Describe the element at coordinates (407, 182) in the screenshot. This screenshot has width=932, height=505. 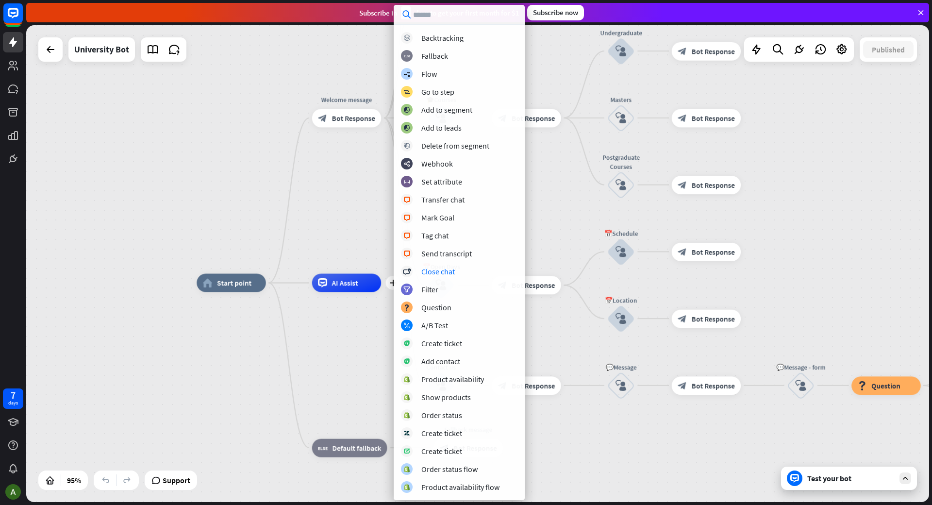
I see `i: block_set_attribute` at that location.